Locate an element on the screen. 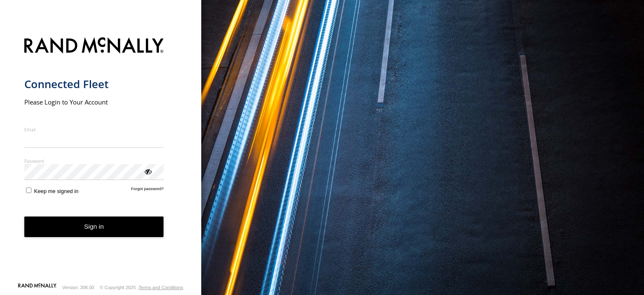 This screenshot has height=295, width=644. h2: Please Login to Your Account is located at coordinates (94, 102).